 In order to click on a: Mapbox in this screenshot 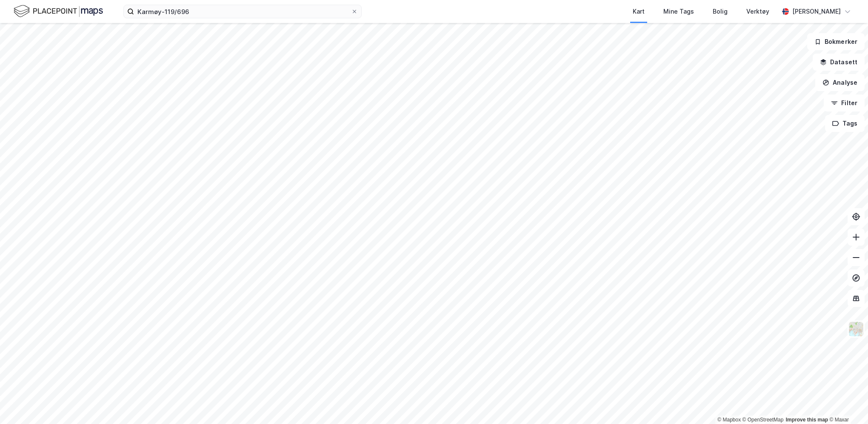, I will do `click(728, 419)`.